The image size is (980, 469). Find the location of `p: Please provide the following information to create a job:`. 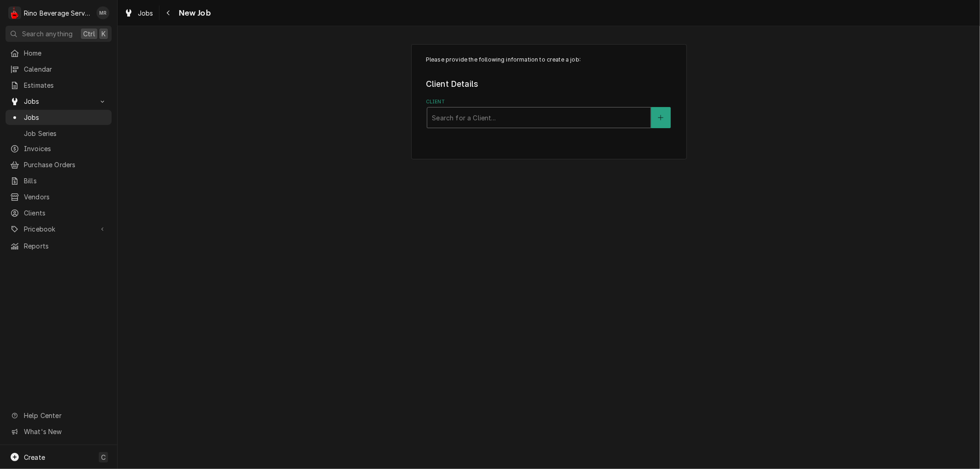

p: Please provide the following information to create a job: is located at coordinates (549, 60).